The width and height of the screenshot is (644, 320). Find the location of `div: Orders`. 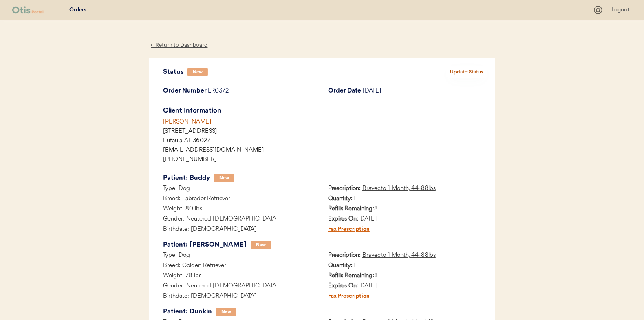

div: Orders is located at coordinates (78, 10).